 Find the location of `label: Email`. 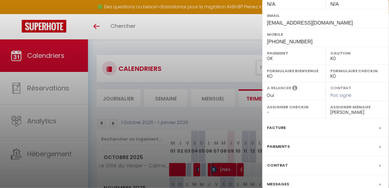

label: Email is located at coordinates (326, 16).